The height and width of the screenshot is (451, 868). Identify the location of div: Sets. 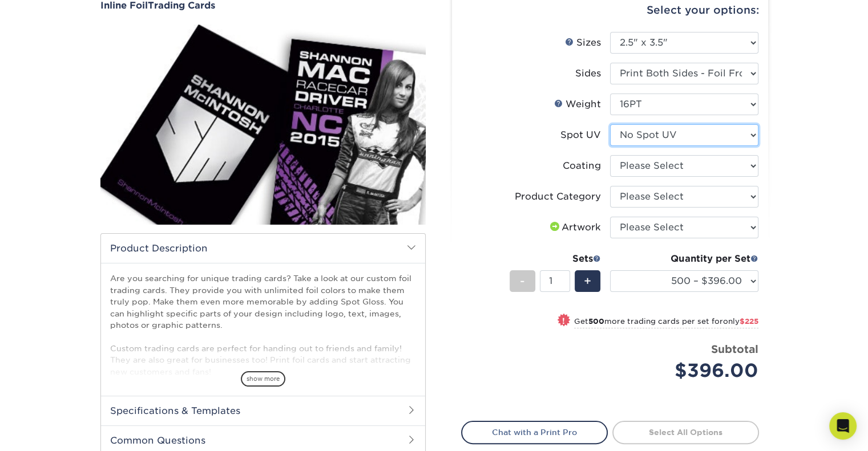
(555, 259).